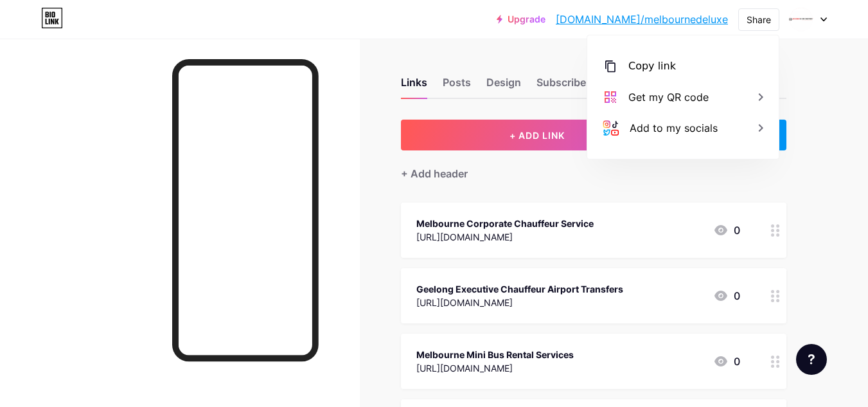  I want to click on div: Posts, so click(457, 86).